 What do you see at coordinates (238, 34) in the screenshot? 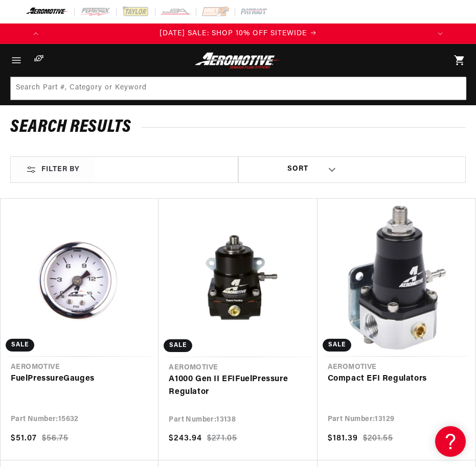
I see `div: 1 of 3` at bounding box center [238, 34].